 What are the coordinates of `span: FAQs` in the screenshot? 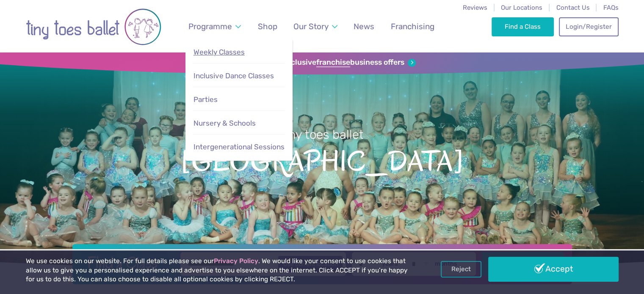 It's located at (611, 7).